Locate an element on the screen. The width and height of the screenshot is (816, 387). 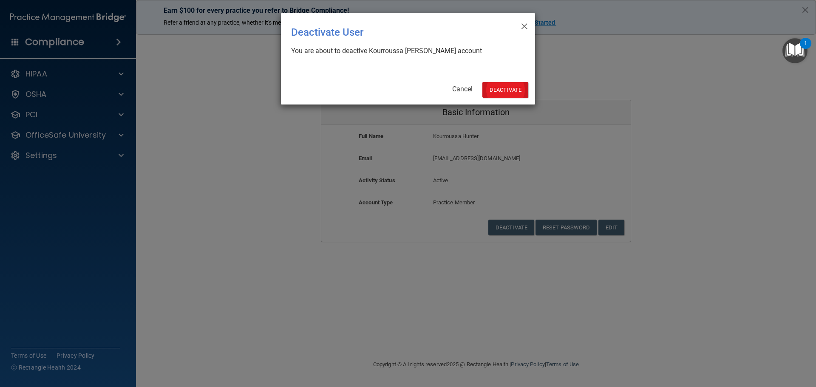
button: Open Resource Center, 1 new notification is located at coordinates (795, 51).